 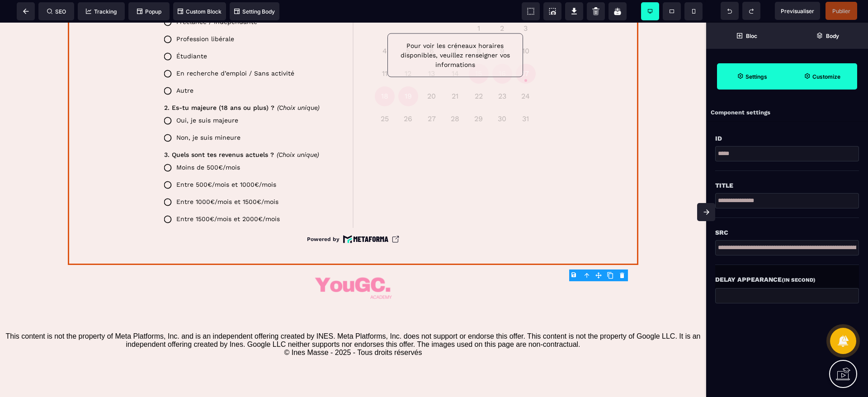 What do you see at coordinates (361, 32) in the screenshot?
I see `p: Réservez votre appel` at bounding box center [361, 32].